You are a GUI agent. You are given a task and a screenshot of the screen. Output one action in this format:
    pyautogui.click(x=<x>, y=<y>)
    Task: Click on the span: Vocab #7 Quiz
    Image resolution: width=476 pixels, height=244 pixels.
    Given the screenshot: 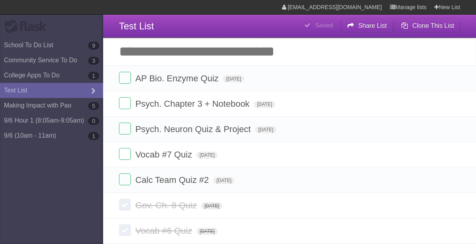 What is the action you would take?
    pyautogui.click(x=165, y=154)
    